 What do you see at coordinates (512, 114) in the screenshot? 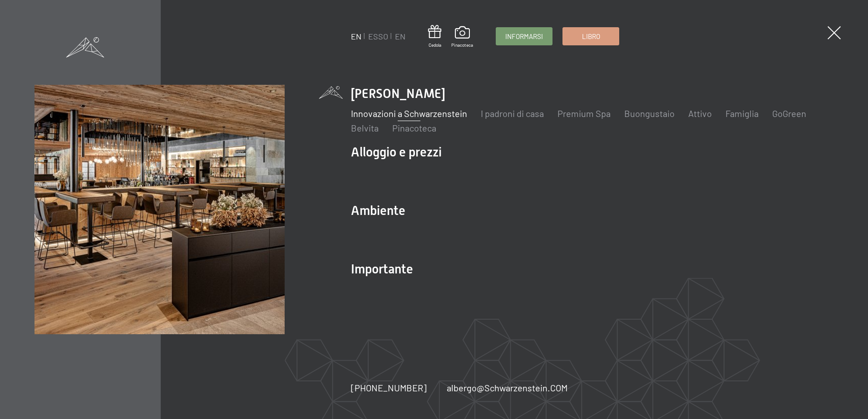
I see `a: I padroni di casa` at bounding box center [512, 114].